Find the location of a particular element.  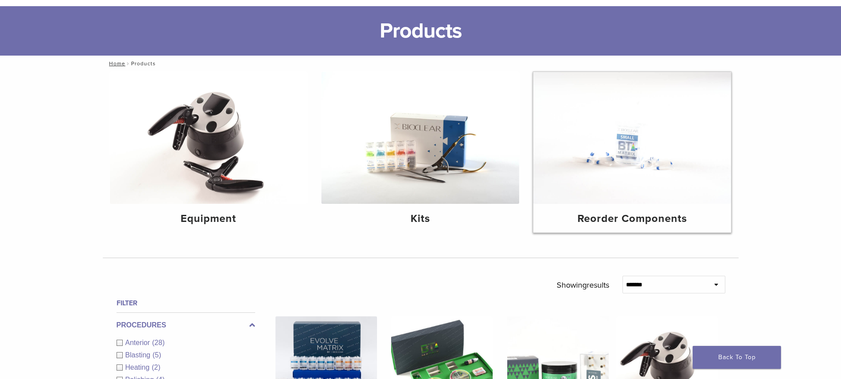

span: (2) is located at coordinates (156, 367).